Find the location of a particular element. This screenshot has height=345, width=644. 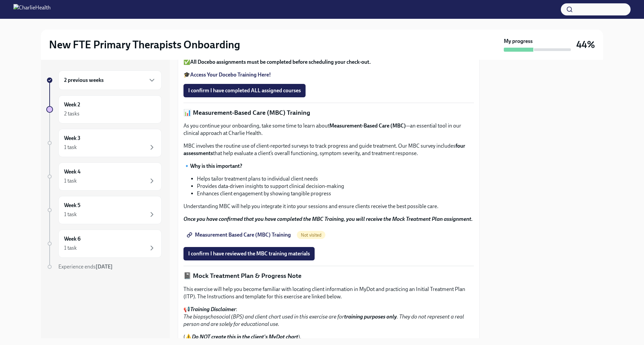

span: Experience ends is located at coordinates (86, 267).